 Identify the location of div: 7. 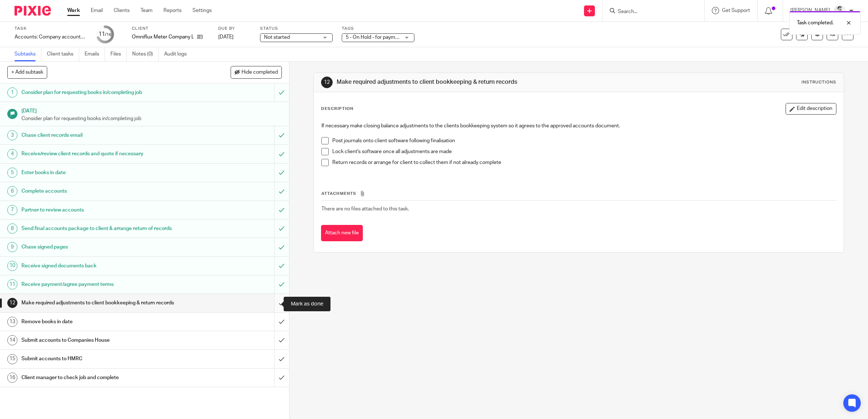
(12, 210).